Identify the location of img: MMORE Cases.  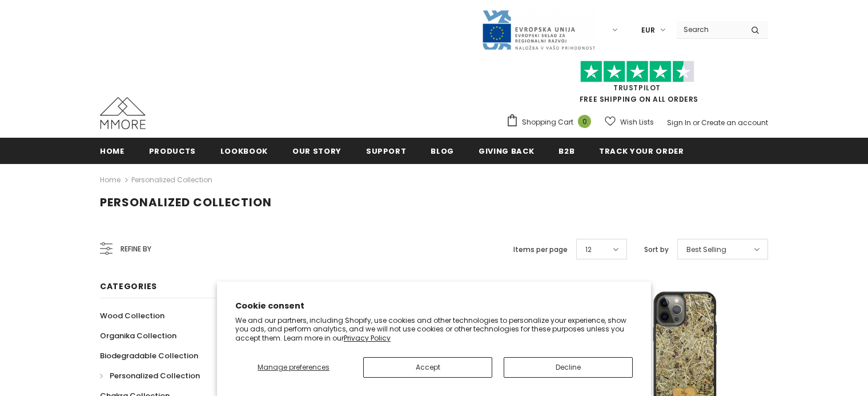
(123, 113).